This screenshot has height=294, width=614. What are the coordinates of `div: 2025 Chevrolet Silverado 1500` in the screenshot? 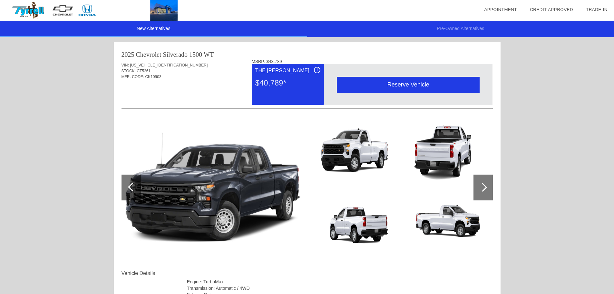 It's located at (162, 54).